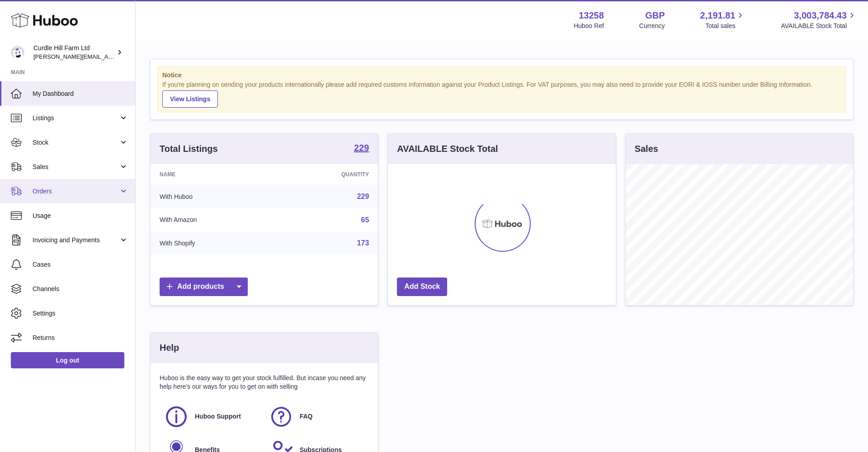  I want to click on a: FAQ, so click(317, 417).